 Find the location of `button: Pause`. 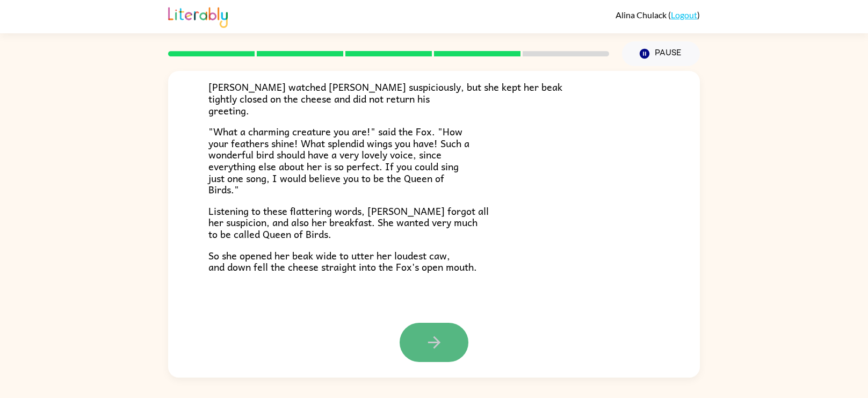

button: Pause is located at coordinates (661, 53).